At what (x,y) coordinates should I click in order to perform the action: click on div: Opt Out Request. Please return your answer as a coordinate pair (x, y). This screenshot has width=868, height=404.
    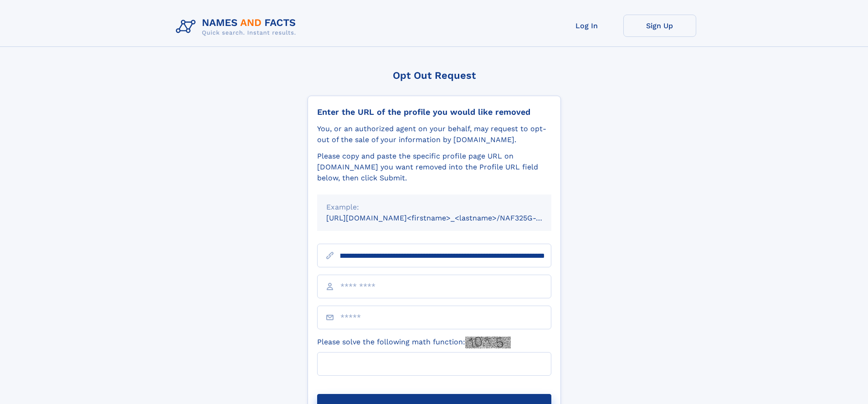
    Looking at the image, I should click on (434, 75).